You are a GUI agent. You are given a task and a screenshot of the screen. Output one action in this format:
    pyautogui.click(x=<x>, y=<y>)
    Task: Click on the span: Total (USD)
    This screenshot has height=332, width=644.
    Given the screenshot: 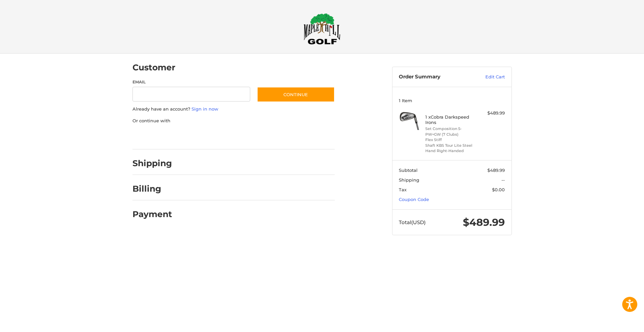 What is the action you would take?
    pyautogui.click(x=413, y=222)
    